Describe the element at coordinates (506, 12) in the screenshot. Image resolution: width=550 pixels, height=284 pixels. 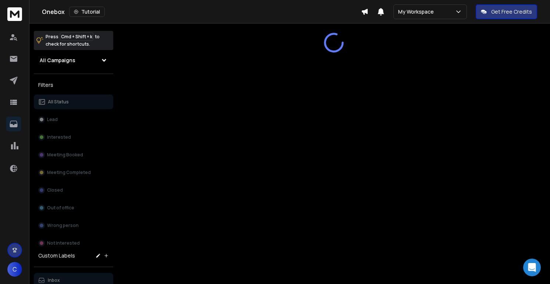
I see `button: Get Free Credits` at that location.